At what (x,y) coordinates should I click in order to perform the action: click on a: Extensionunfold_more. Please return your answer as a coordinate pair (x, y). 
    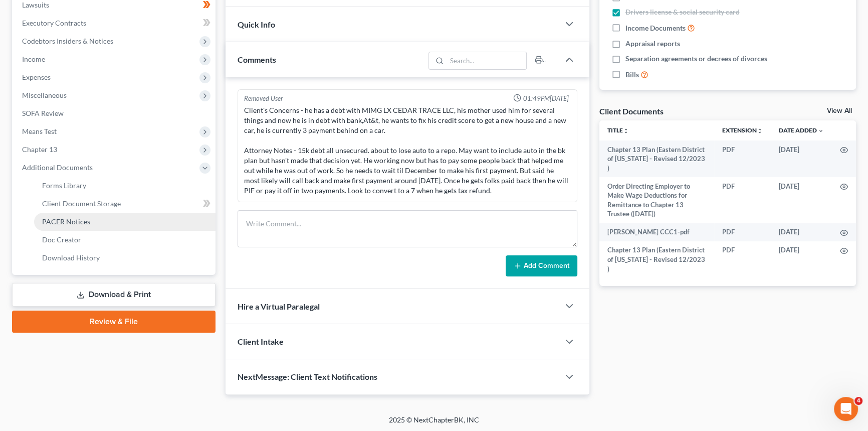
    Looking at the image, I should click on (743, 130).